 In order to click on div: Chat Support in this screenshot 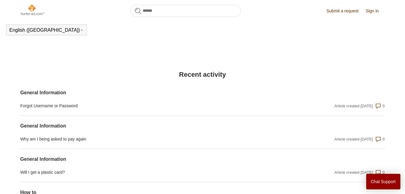, I will do `click(383, 181)`.